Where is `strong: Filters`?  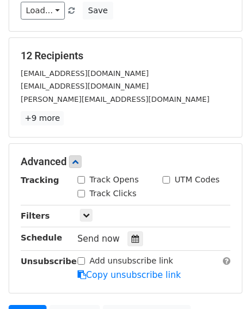
strong: Filters is located at coordinates (35, 216).